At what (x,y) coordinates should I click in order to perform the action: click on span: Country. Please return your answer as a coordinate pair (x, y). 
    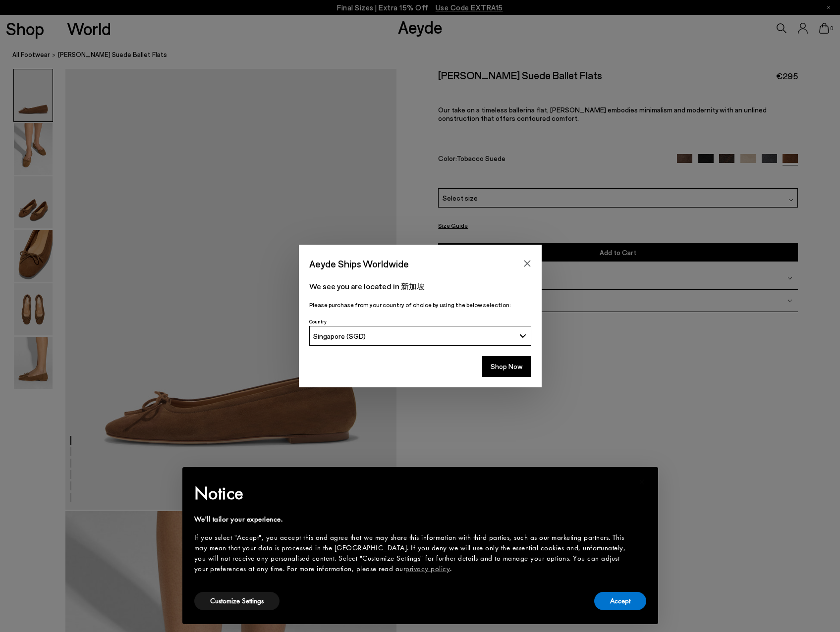
    Looking at the image, I should click on (318, 321).